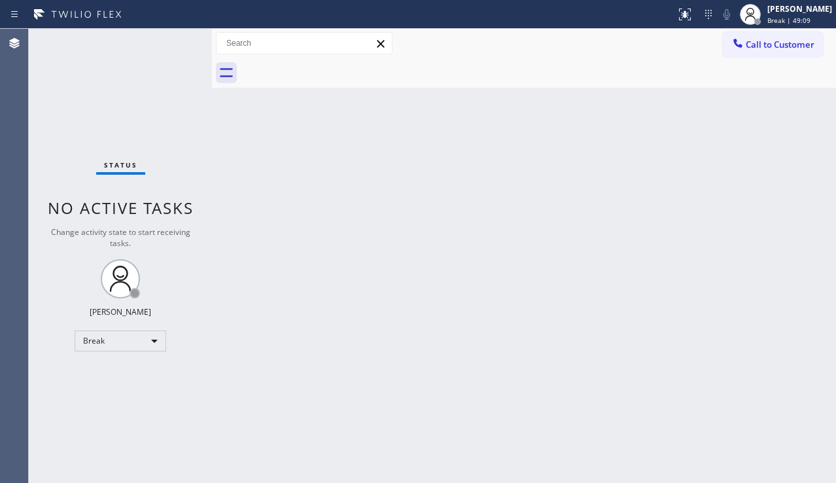 This screenshot has height=483, width=836. I want to click on div: Break, so click(120, 341).